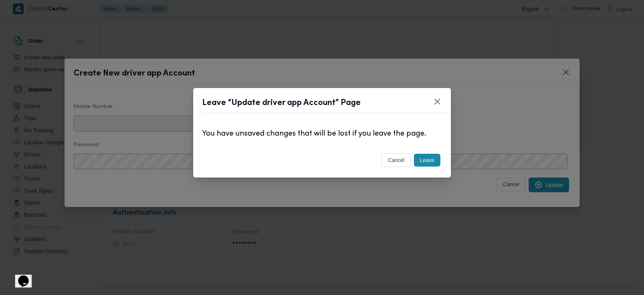 This screenshot has height=295, width=644. Describe the element at coordinates (322, 134) in the screenshot. I see `p: You have unsaved changes that will be lost if you leave the page.` at that location.